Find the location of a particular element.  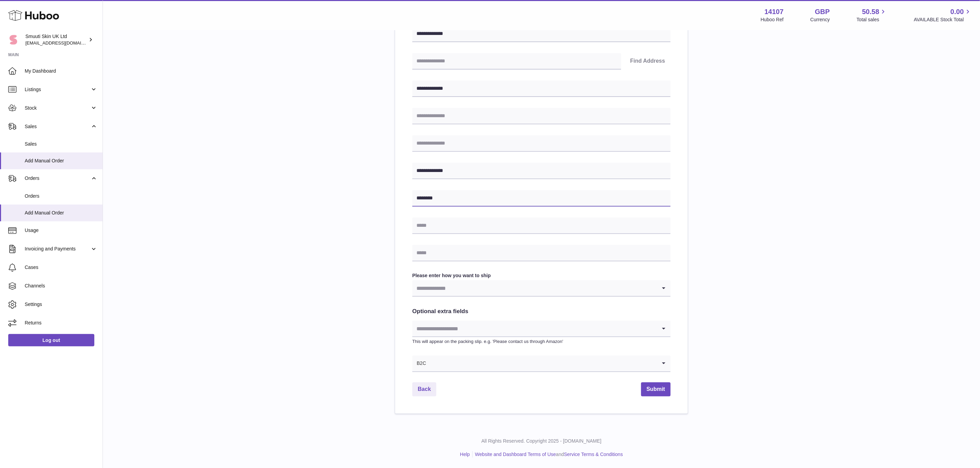

img: internalAdmin-14107@internal.huboo.com is located at coordinates (14, 40).